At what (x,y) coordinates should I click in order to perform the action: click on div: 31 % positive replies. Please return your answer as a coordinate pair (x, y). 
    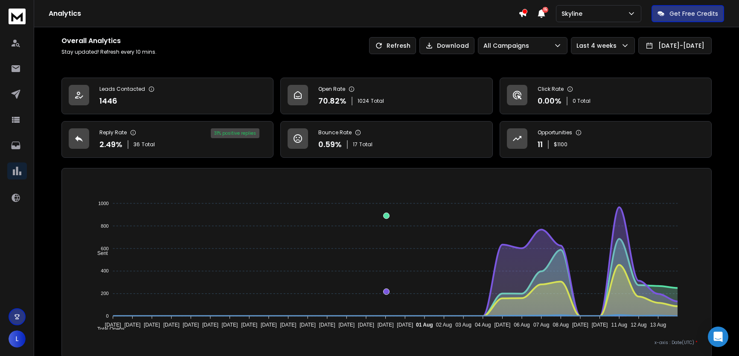
    Looking at the image, I should click on (235, 133).